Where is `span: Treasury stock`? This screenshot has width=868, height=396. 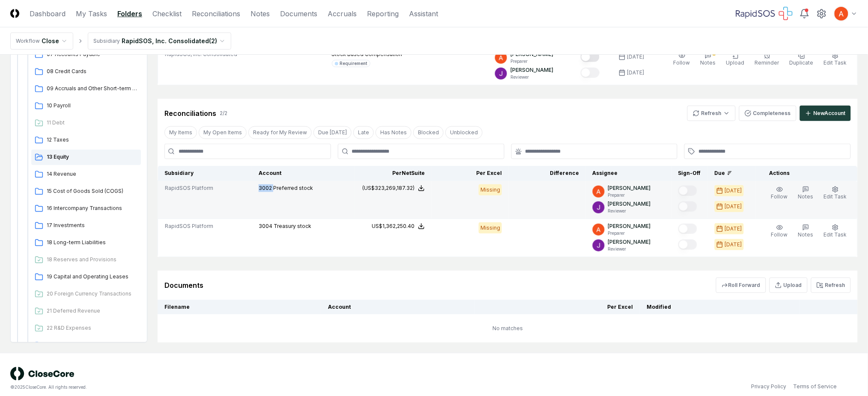 span: Treasury stock is located at coordinates (292, 226).